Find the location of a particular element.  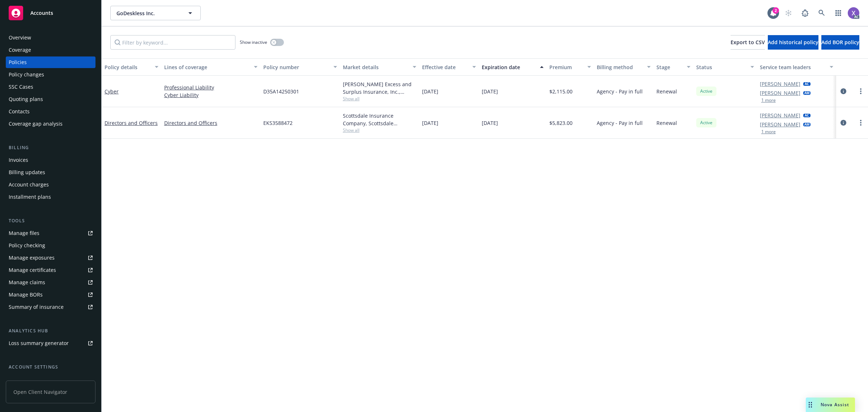

button: Status is located at coordinates (725, 67).